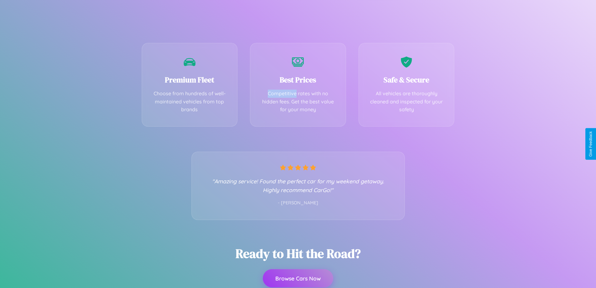 Image resolution: width=596 pixels, height=288 pixels. I want to click on p: Choose from hundreds of well-maintained vehicles from top brands, so click(190, 101).